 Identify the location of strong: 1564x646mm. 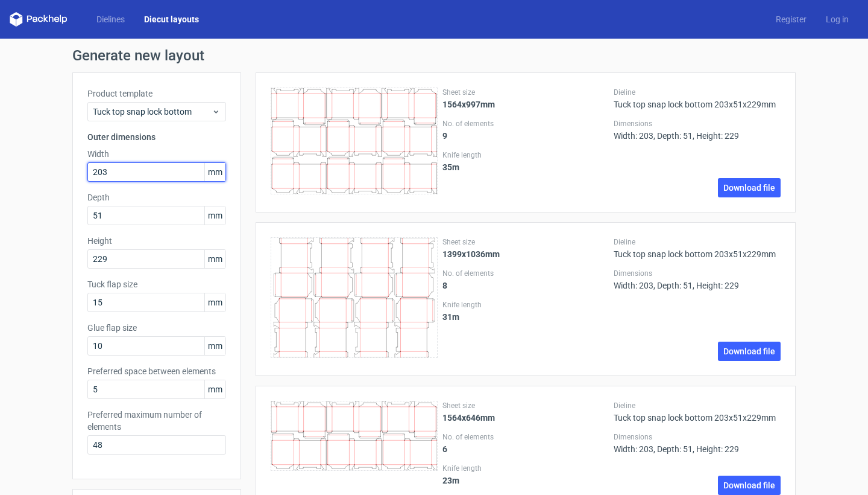
(469, 417).